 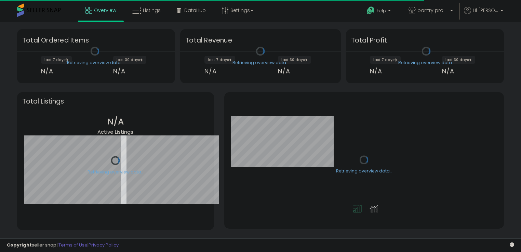 I want to click on strong: Copyright, so click(x=19, y=244).